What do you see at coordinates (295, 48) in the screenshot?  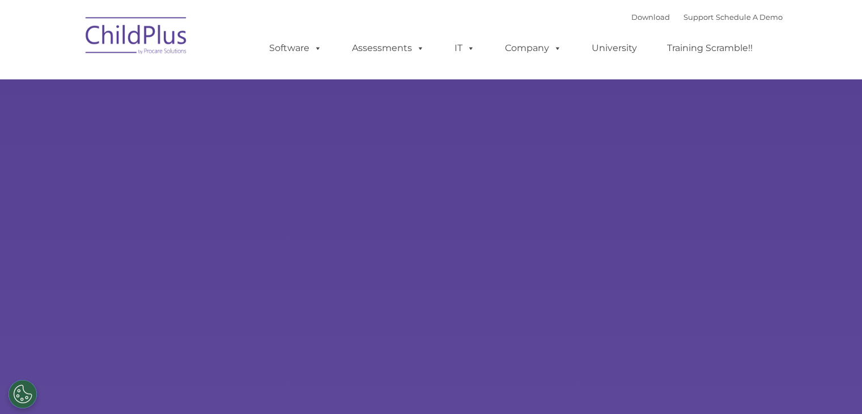 I see `a: Software` at bounding box center [295, 48].